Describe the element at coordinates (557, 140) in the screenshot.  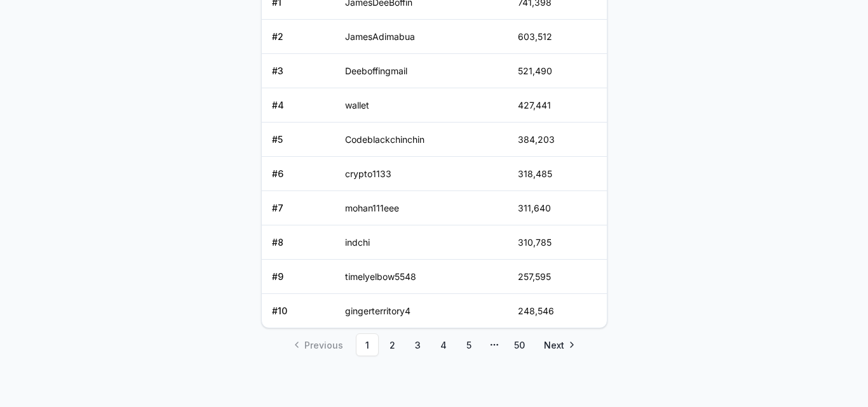
I see `td: 384,203` at that location.